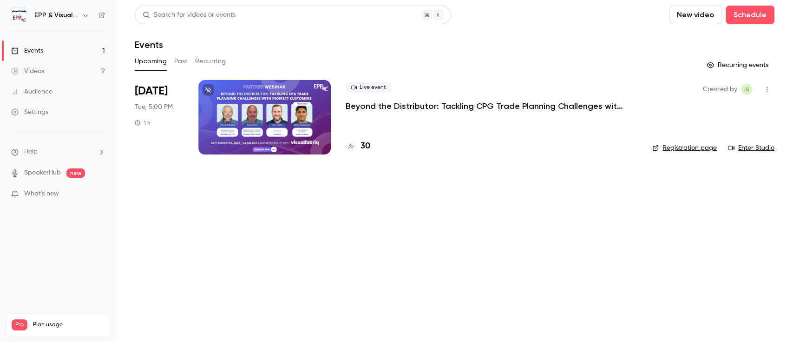 Image resolution: width=793 pixels, height=342 pixels. Describe the element at coordinates (189, 15) in the screenshot. I see `div: Search for videos or events` at that location.